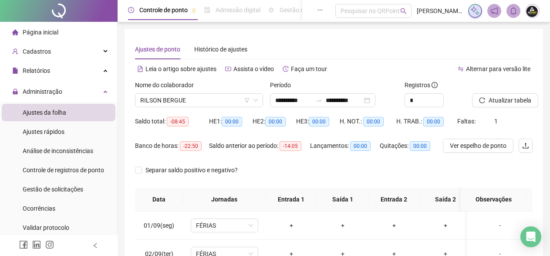  Describe the element at coordinates (291, 199) in the screenshot. I see `th: Entrada 1` at that location.